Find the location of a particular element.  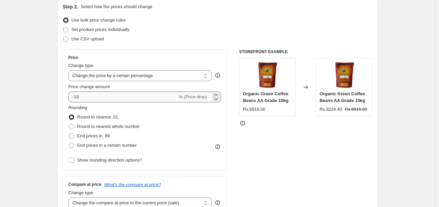

span: Use bulk price change rules is located at coordinates (98, 20).